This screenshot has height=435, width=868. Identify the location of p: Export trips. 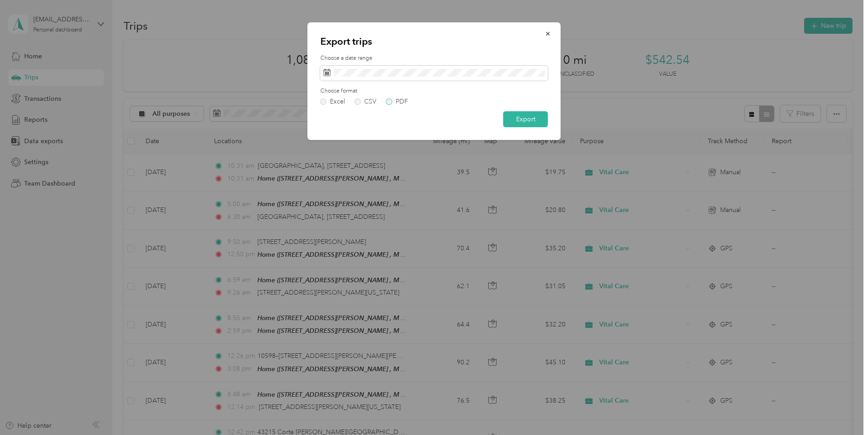
(434, 41).